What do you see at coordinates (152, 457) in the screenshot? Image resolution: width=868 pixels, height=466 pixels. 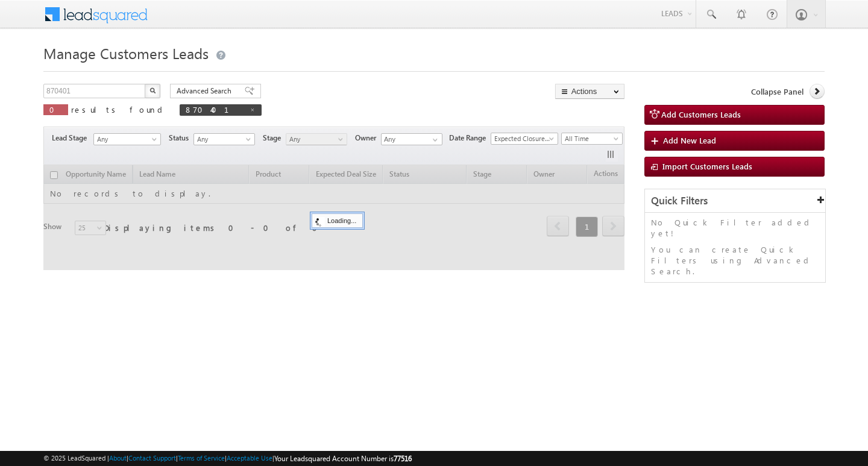 I see `a: Contact Support` at bounding box center [152, 457].